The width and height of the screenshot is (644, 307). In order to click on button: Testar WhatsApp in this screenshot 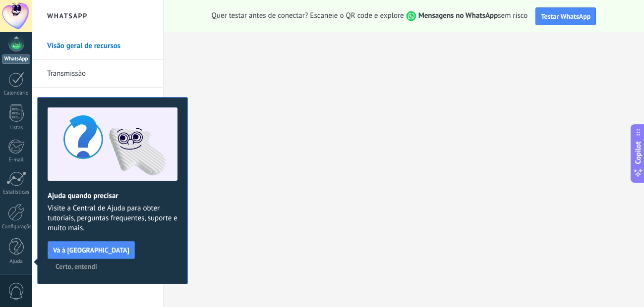, I will do `click(565, 16)`.